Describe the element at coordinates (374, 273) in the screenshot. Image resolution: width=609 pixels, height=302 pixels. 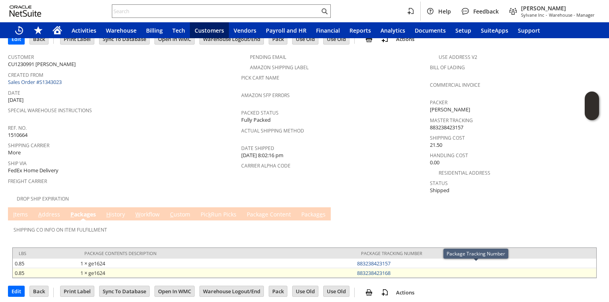
I see `a: 883238423168` at that location.